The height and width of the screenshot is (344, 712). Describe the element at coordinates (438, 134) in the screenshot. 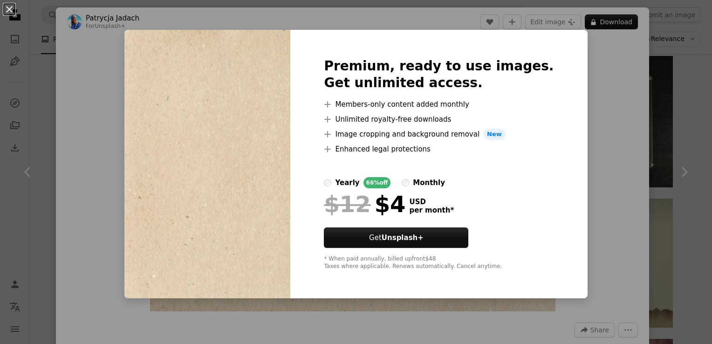

I see `li: Image cropping and background removal` at that location.